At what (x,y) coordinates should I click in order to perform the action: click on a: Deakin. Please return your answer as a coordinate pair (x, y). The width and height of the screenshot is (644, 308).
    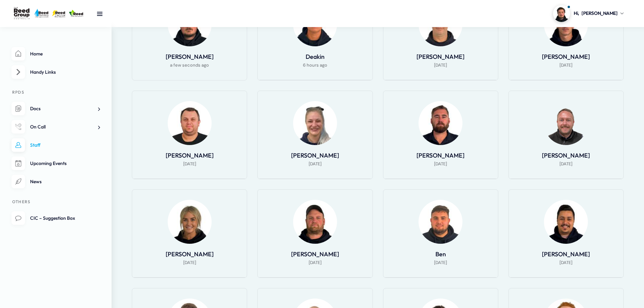
    Looking at the image, I should click on (315, 56).